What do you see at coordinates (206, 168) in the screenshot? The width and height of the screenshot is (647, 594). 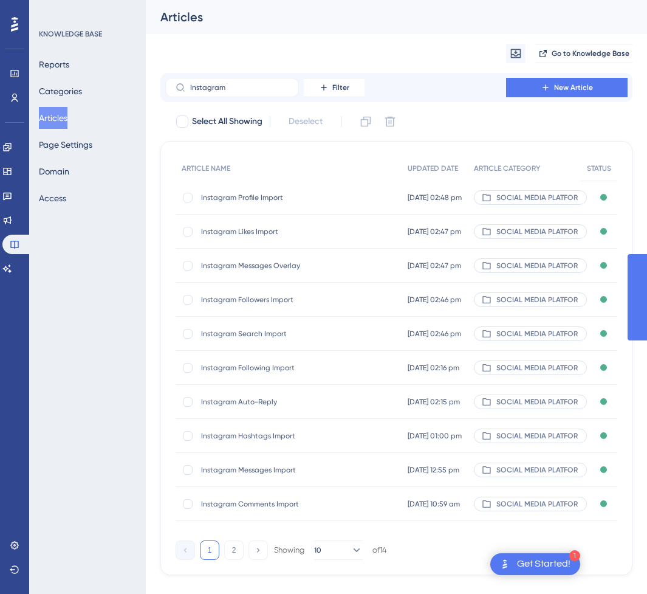 I see `span: ARTICLE NAME` at bounding box center [206, 168].